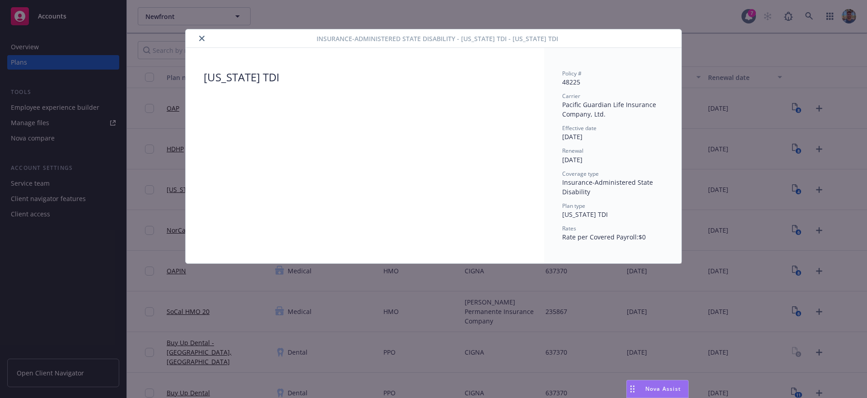 Image resolution: width=867 pixels, height=398 pixels. What do you see at coordinates (572, 73) in the screenshot?
I see `span: Policy #` at bounding box center [572, 73].